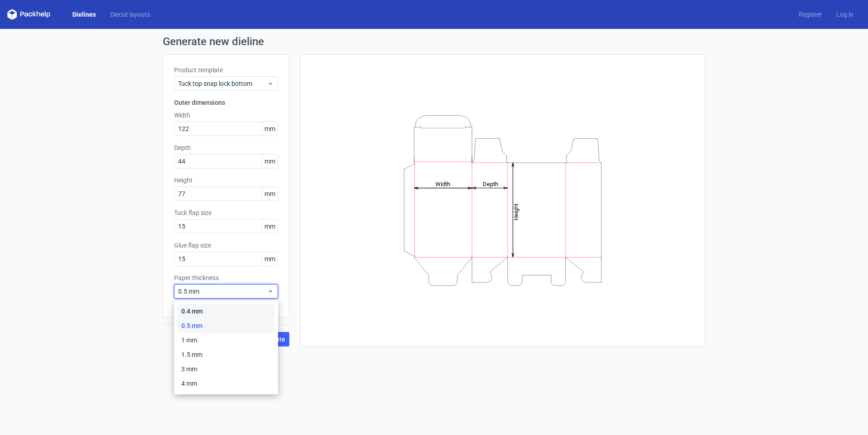 This screenshot has height=435, width=868. What do you see at coordinates (226, 311) in the screenshot?
I see `div: 0.4 mm` at bounding box center [226, 311].